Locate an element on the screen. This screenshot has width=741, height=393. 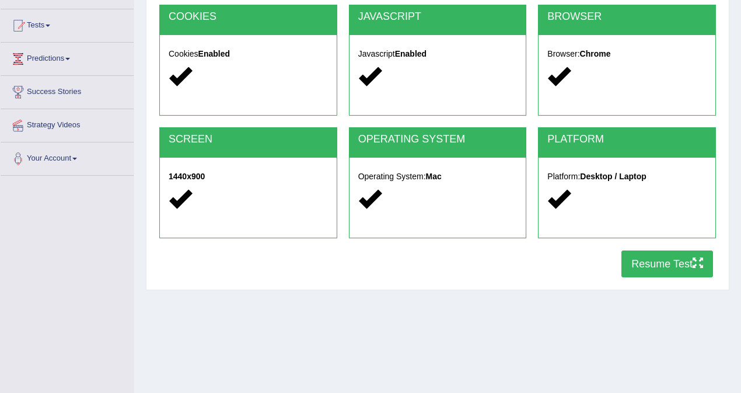
h2: PLATFORM is located at coordinates (627, 140).